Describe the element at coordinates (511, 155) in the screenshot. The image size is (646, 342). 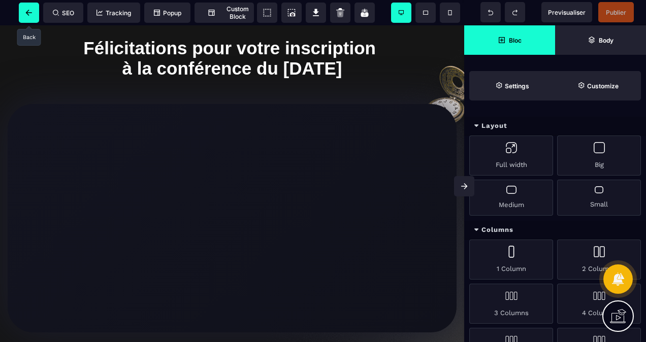
I see `div: Full width` at that location.